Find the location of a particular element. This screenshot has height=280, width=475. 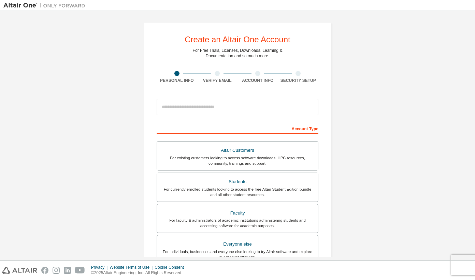

img: Altair One is located at coordinates (46, 5).